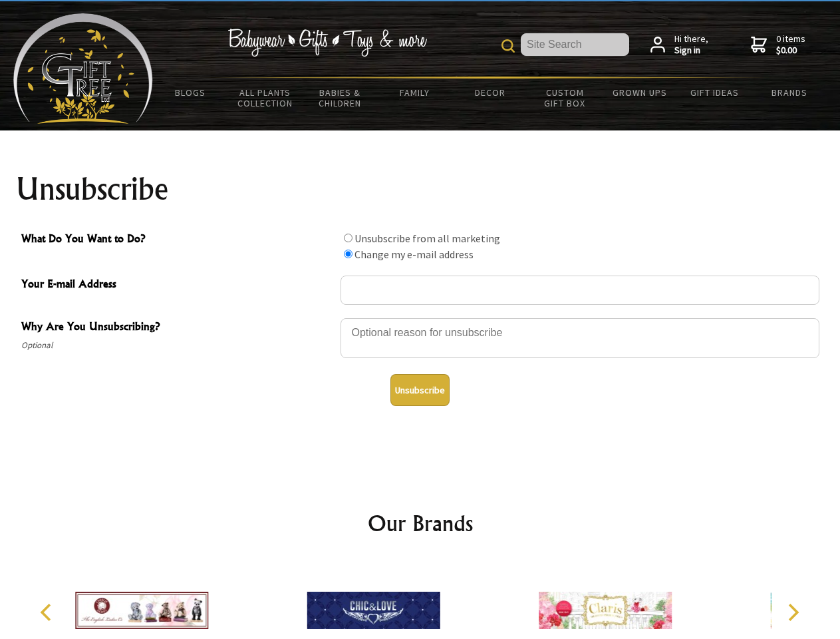  What do you see at coordinates (48, 612) in the screenshot?
I see `button: Previous` at bounding box center [48, 612].